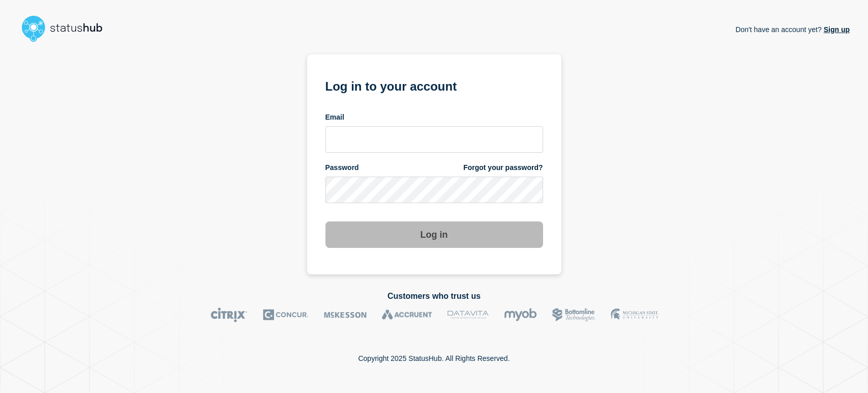  What do you see at coordinates (468, 314) in the screenshot?
I see `img: DataVita logo` at bounding box center [468, 314].